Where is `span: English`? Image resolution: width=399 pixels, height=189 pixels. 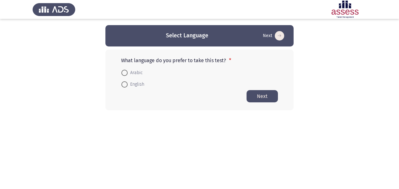
span: English is located at coordinates (136, 84).